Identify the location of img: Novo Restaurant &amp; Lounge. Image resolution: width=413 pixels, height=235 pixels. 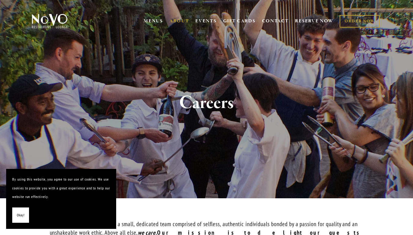
(50, 21).